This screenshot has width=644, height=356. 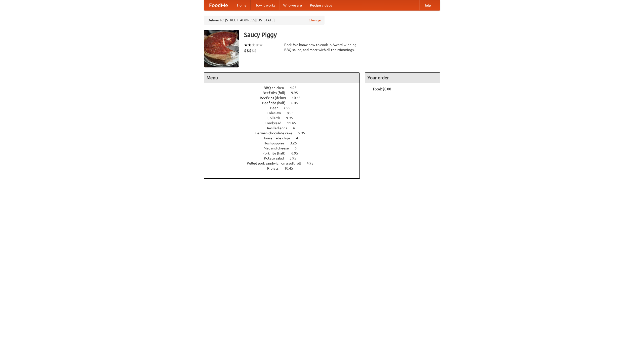 What do you see at coordinates (285, 148) in the screenshot?
I see `a: Mac and cheese 6` at bounding box center [285, 148].